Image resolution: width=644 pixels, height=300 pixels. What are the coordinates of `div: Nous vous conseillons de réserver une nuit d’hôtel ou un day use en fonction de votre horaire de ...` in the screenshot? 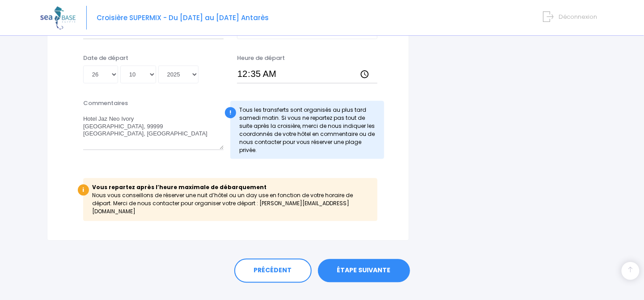 It's located at (231, 200).